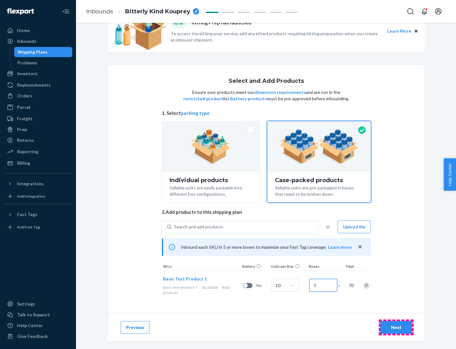 The height and width of the screenshot is (349, 456). What do you see at coordinates (22, 129) in the screenshot?
I see `div: Prep` at bounding box center [22, 129].